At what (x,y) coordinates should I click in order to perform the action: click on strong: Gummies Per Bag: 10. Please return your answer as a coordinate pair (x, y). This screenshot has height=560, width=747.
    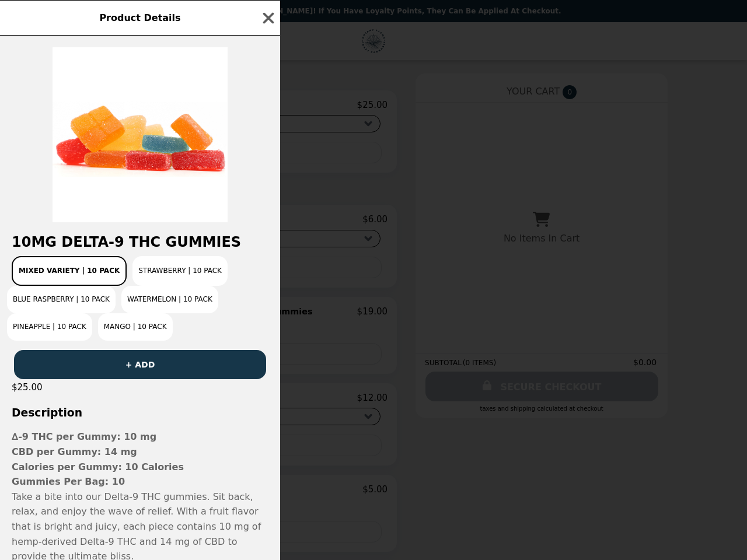
    Looking at the image, I should click on (68, 482).